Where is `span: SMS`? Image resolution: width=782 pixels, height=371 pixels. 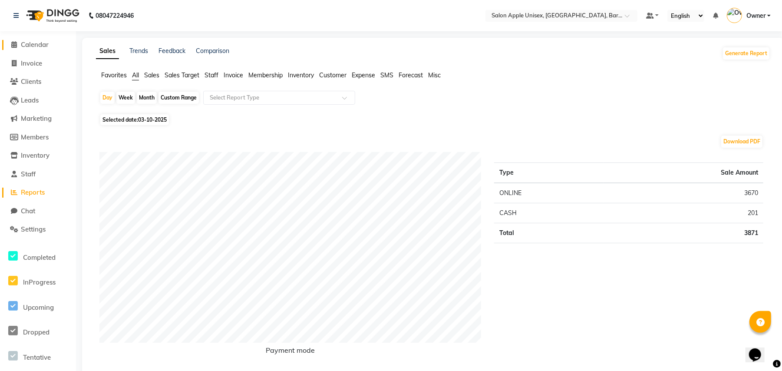 span: SMS is located at coordinates (387, 75).